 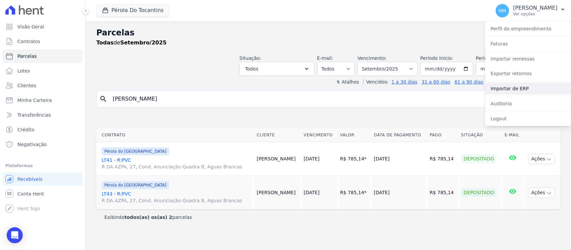 What do you see at coordinates (333, 99) in the screenshot?
I see `input: Buscar por nome do lote ou do cliente` at bounding box center [333, 99].